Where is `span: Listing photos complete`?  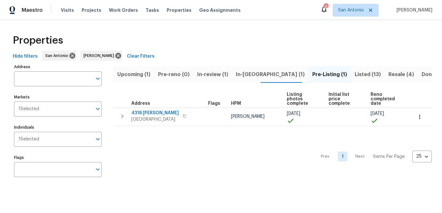
span: Listing photos complete is located at coordinates (302, 99).